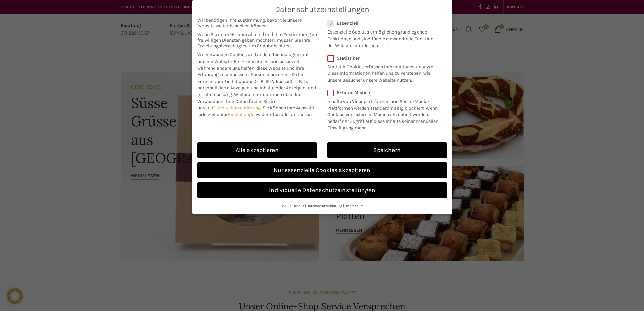 Image resolution: width=644 pixels, height=311 pixels. What do you see at coordinates (322, 9) in the screenshot?
I see `span: Datenschutzeinstellungen` at bounding box center [322, 9].